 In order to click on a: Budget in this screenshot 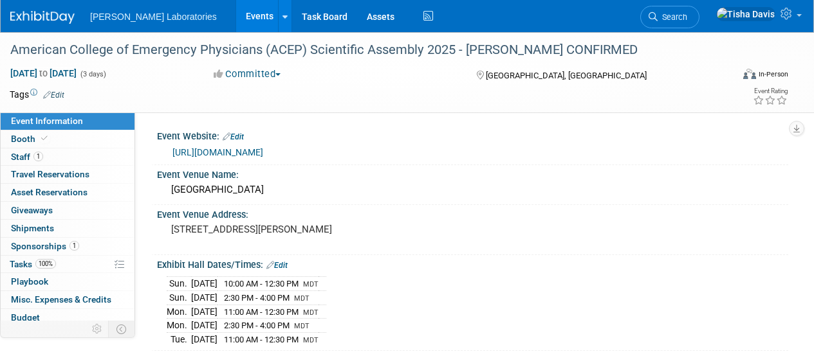, I will do `click(68, 318)`.